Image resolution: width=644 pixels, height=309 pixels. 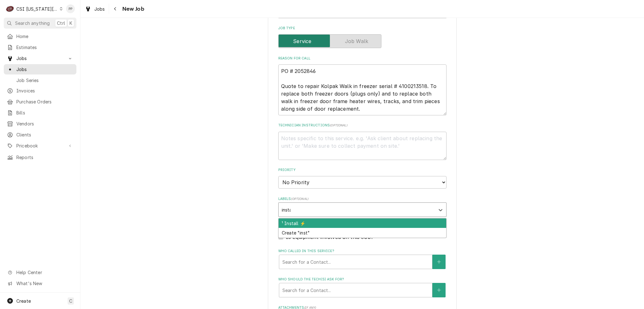 I want to click on span: Job Series, so click(x=45, y=80).